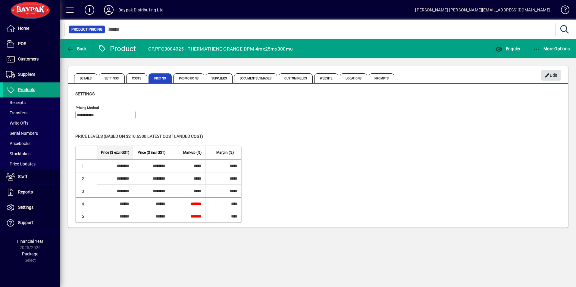 The width and height of the screenshot is (576, 287). What do you see at coordinates (16, 103) in the screenshot?
I see `span: Receipts` at bounding box center [16, 103].